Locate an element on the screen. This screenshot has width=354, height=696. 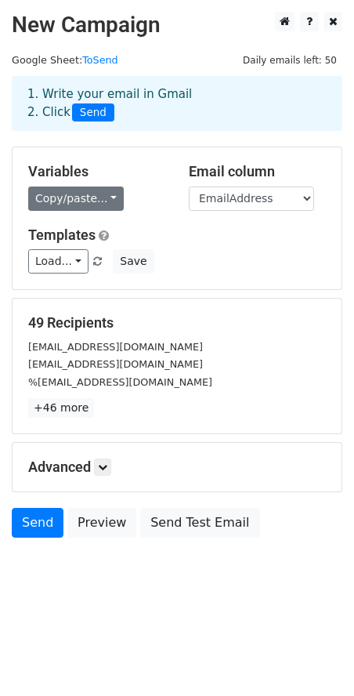
a: Templates is located at coordinates (62, 234).